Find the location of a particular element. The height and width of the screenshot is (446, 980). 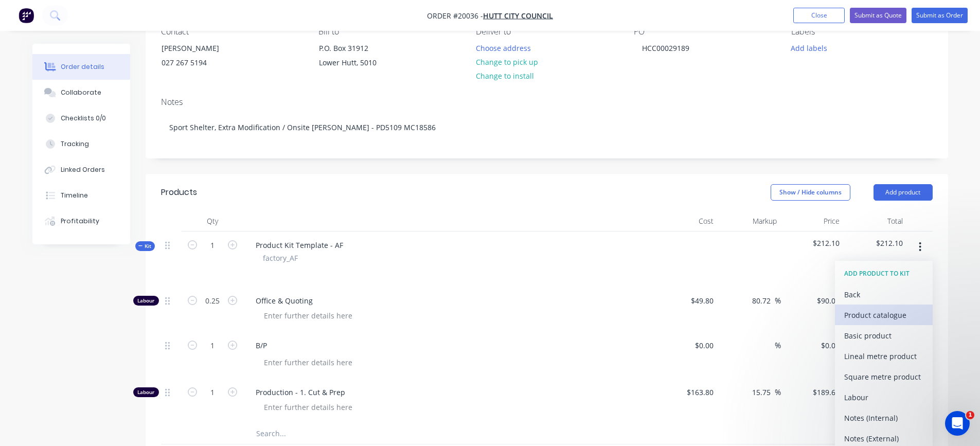

span: factory_AF is located at coordinates (280, 258).